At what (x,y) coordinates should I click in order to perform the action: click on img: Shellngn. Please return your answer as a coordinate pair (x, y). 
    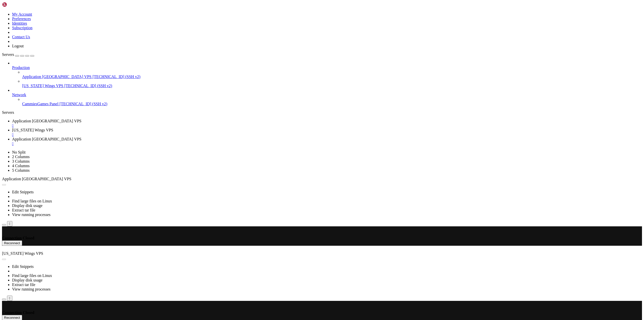
    Looking at the image, I should click on (16, 5).